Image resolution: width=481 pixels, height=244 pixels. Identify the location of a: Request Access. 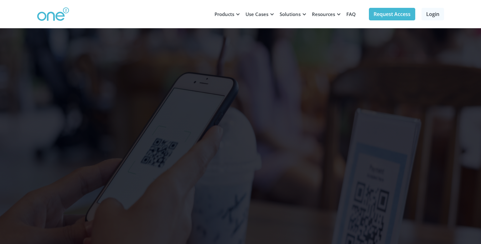
(392, 14).